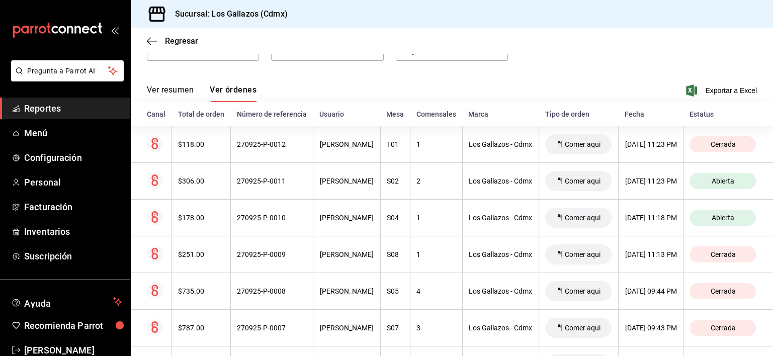  I want to click on button: Ver resumen, so click(170, 94).